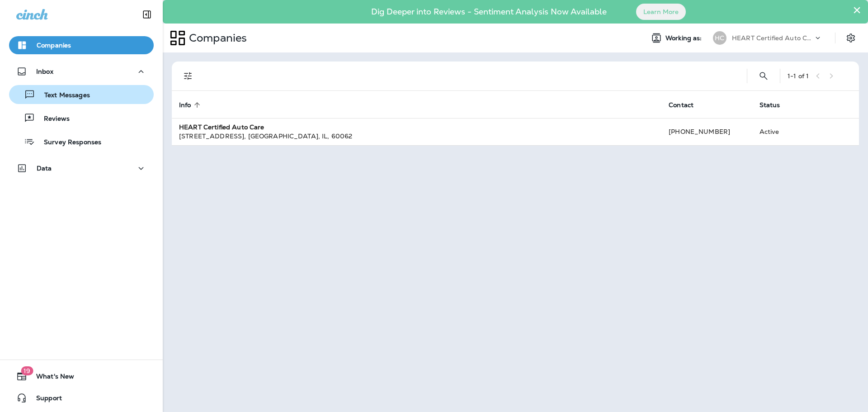  What do you see at coordinates (720, 38) in the screenshot?
I see `div: HC` at bounding box center [720, 38].